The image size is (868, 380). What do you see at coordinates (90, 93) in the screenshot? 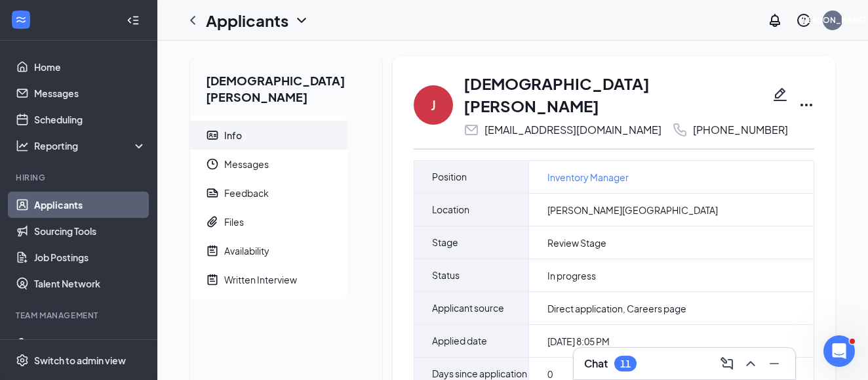
I see `a: Messages` at bounding box center [90, 93].